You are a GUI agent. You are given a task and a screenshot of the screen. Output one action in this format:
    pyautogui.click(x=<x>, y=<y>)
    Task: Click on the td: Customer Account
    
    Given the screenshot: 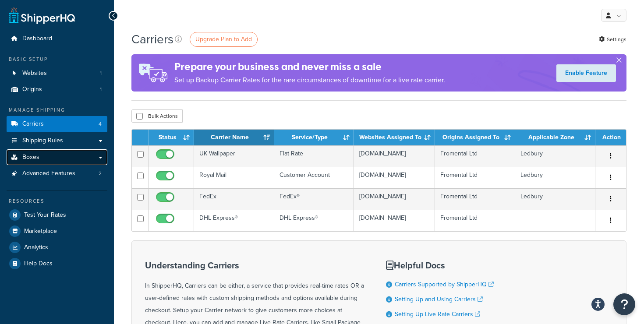 What is the action you would take?
    pyautogui.click(x=314, y=177)
    